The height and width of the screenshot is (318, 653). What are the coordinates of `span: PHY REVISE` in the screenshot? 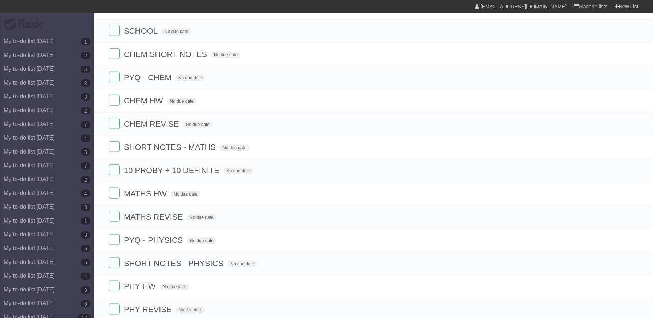 It's located at (148, 310).